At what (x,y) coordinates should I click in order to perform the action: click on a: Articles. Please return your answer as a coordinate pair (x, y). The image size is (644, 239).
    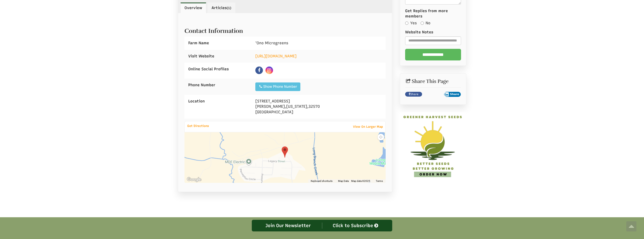
    Looking at the image, I should click on (221, 8).